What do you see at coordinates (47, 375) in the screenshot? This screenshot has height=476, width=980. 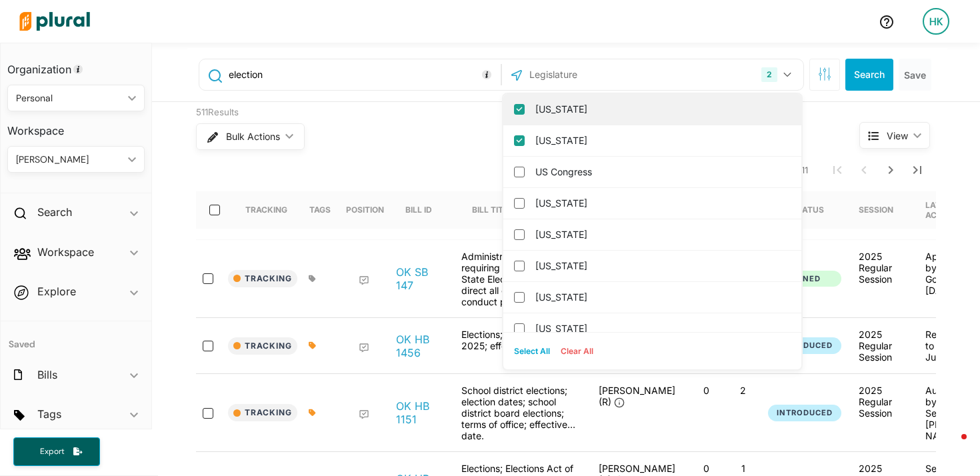 I see `h2: Bills` at bounding box center [47, 375].